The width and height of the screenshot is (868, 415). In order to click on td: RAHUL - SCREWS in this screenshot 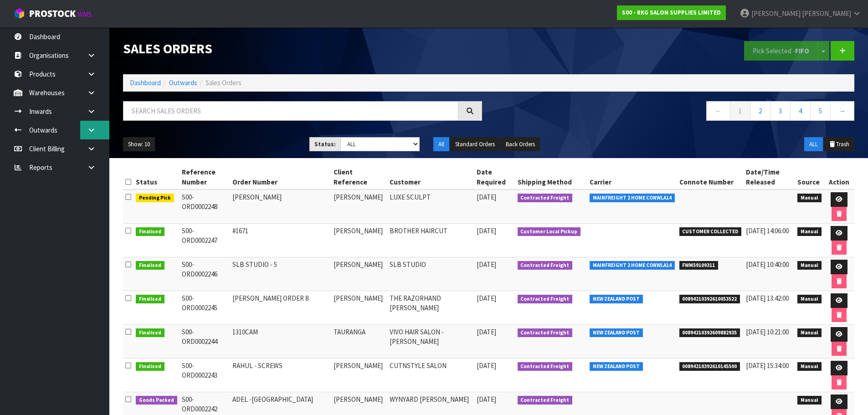, I will do `click(281, 375)`.